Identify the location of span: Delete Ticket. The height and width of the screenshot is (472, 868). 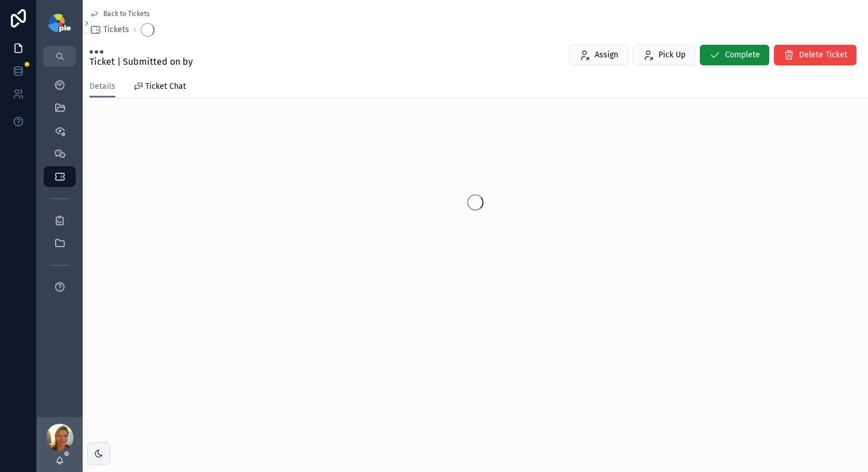
(823, 55).